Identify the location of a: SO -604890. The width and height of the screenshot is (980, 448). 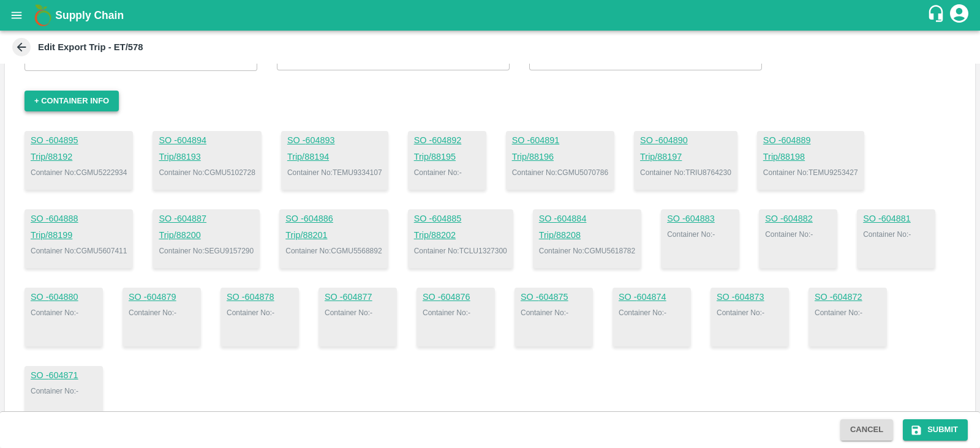
(685, 141).